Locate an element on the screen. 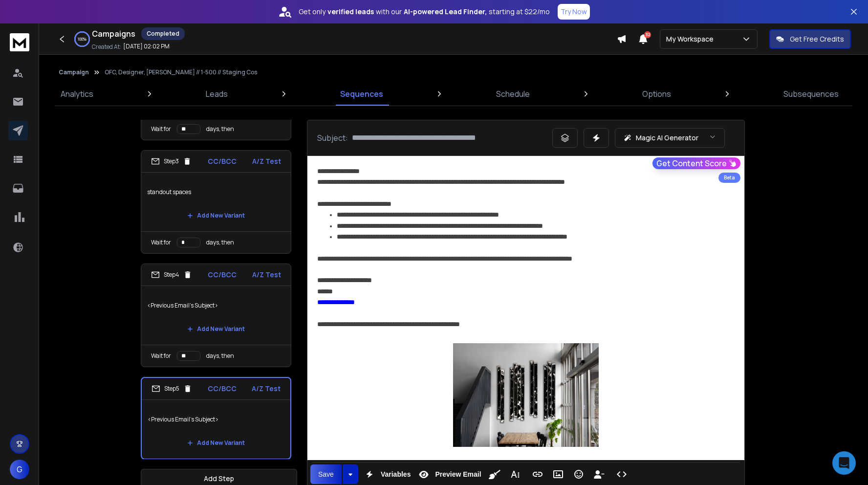 This screenshot has height=485, width=868. li: Step5CC/BCCA/Z Test<Previous Email's Subject>Add New Variant is located at coordinates (216, 418).